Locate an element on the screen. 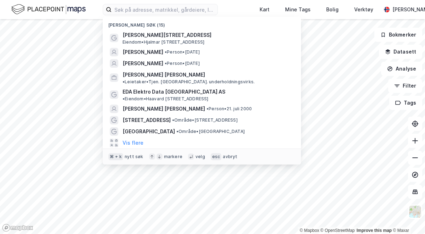 The width and height of the screenshot is (425, 234). div: esc is located at coordinates (216, 157).